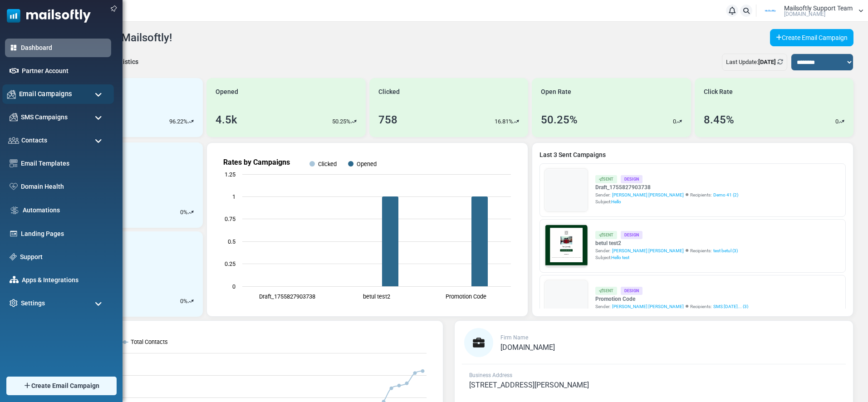 The image size is (868, 402). I want to click on a: Dashboard, so click(63, 48).